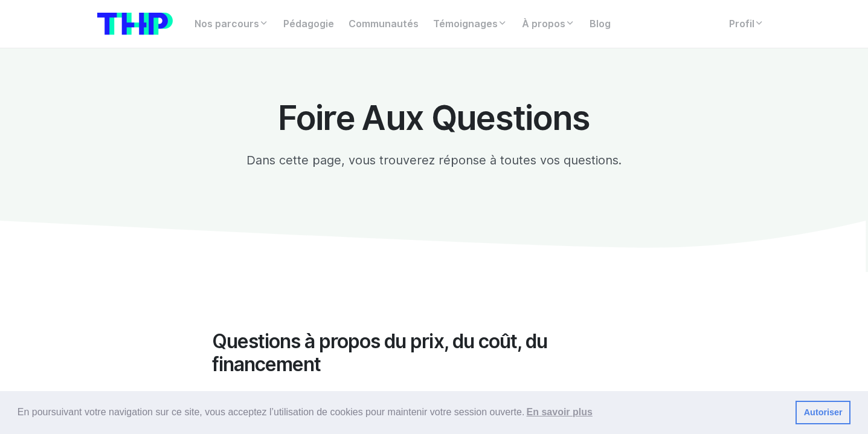 The width and height of the screenshot is (868, 434). Describe the element at coordinates (134, 23) in the screenshot. I see `img: logo` at that location.